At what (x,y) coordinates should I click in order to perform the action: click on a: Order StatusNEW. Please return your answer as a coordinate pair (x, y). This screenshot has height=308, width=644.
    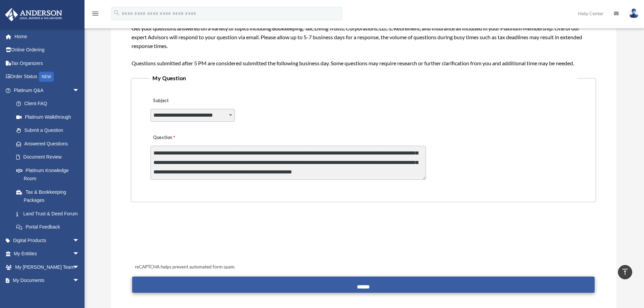
    Looking at the image, I should click on (47, 77).